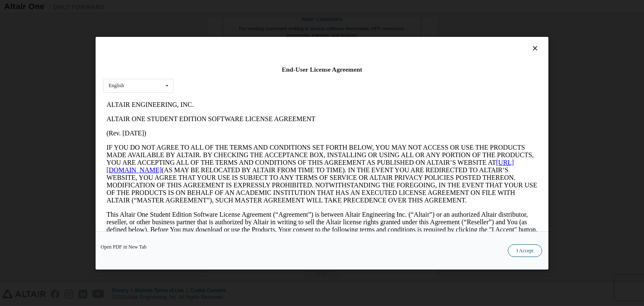  I want to click on p: ALTAIR ONE STUDENT EDITION SOFTWARE LICENSE AGREEMENT, so click(219, 21).